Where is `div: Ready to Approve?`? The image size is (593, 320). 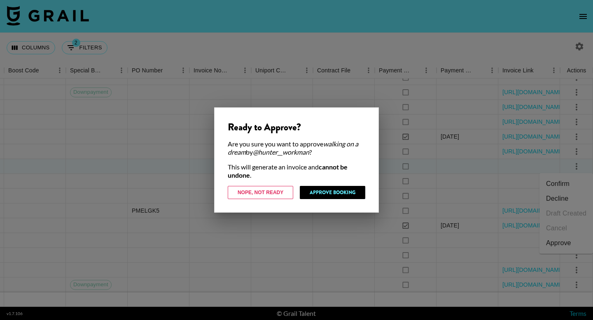 div: Ready to Approve? is located at coordinates (296, 127).